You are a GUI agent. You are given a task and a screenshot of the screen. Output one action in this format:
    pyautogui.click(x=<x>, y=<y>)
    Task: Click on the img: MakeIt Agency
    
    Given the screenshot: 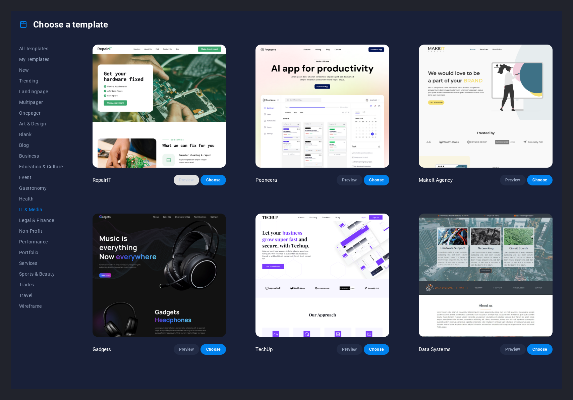 What is the action you would take?
    pyautogui.click(x=485, y=106)
    